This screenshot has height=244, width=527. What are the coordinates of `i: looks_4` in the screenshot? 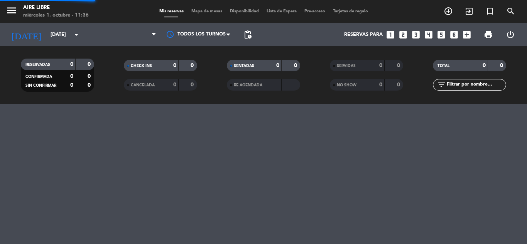 It's located at (429, 35).